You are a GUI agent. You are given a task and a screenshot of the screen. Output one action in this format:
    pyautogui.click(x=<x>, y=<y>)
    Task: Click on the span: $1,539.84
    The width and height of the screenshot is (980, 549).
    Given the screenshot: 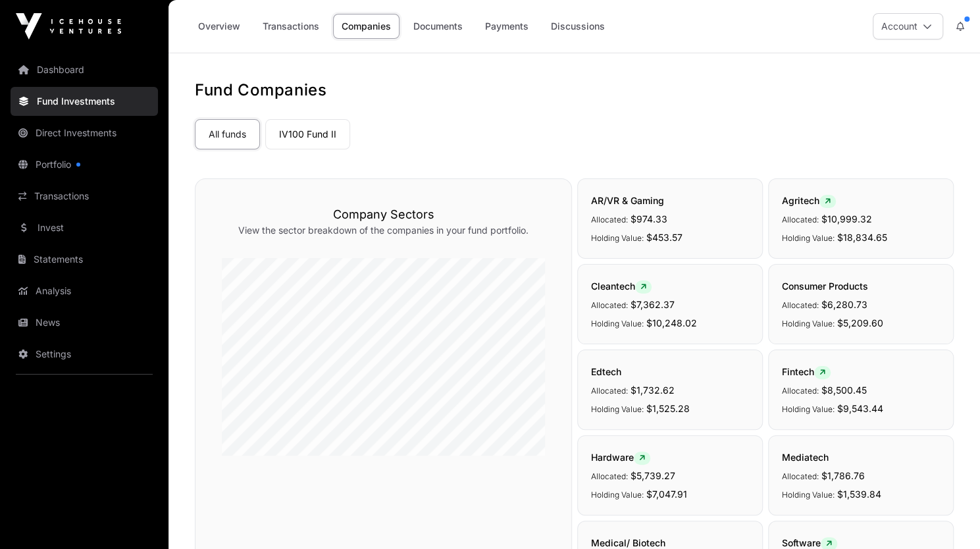 What is the action you would take?
    pyautogui.click(x=859, y=493)
    